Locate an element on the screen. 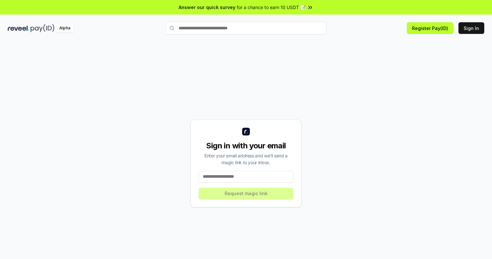 The width and height of the screenshot is (492, 259). div: Sign in with your email is located at coordinates (246, 146).